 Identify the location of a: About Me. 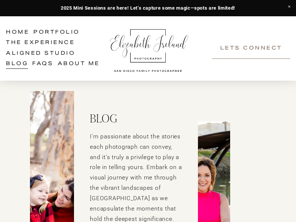
(79, 64).